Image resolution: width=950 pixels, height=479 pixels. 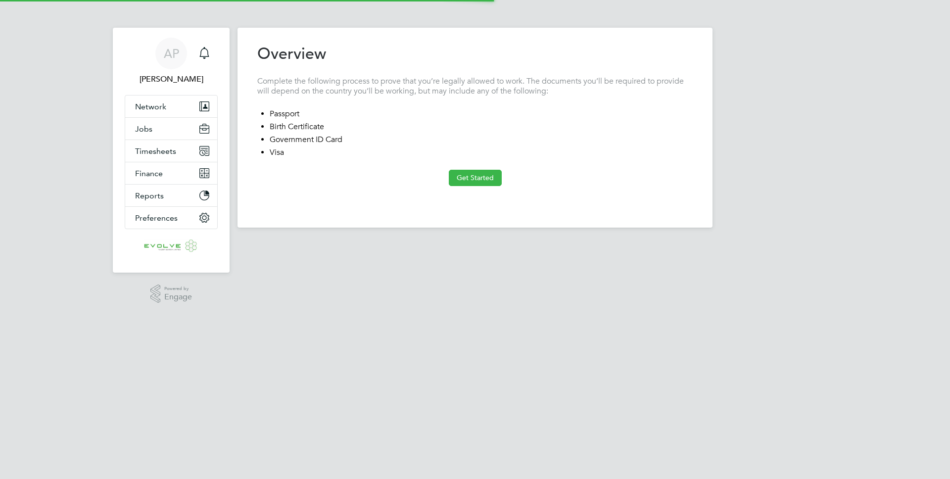 I want to click on span: Engage, so click(x=178, y=297).